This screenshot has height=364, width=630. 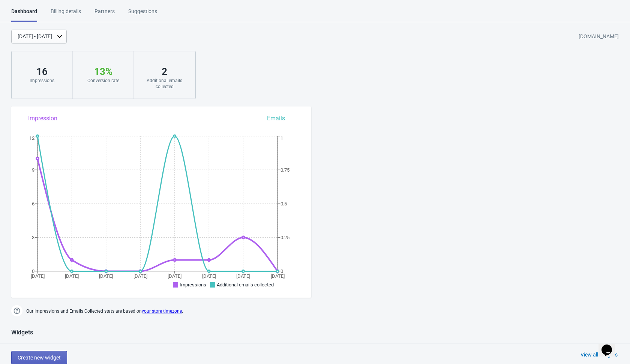 What do you see at coordinates (193, 284) in the screenshot?
I see `span: Impressions` at bounding box center [193, 284].